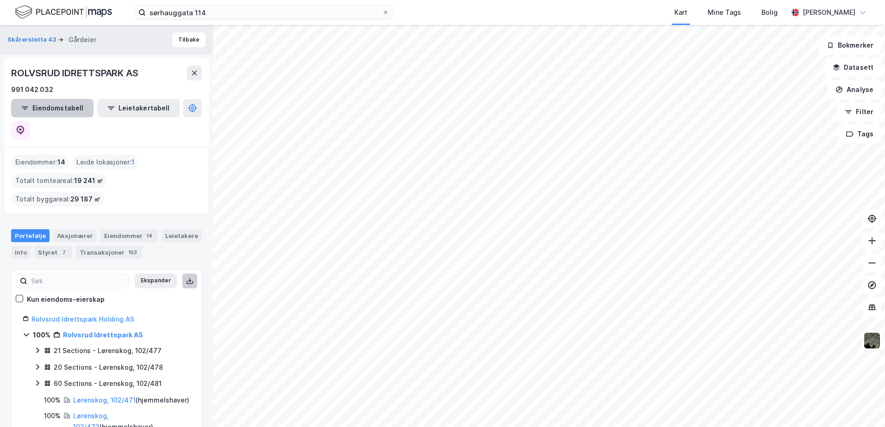 The width and height of the screenshot is (885, 427). Describe the element at coordinates (75, 73) in the screenshot. I see `div: ROLVSRUD IDRETTSPARK AS` at that location.